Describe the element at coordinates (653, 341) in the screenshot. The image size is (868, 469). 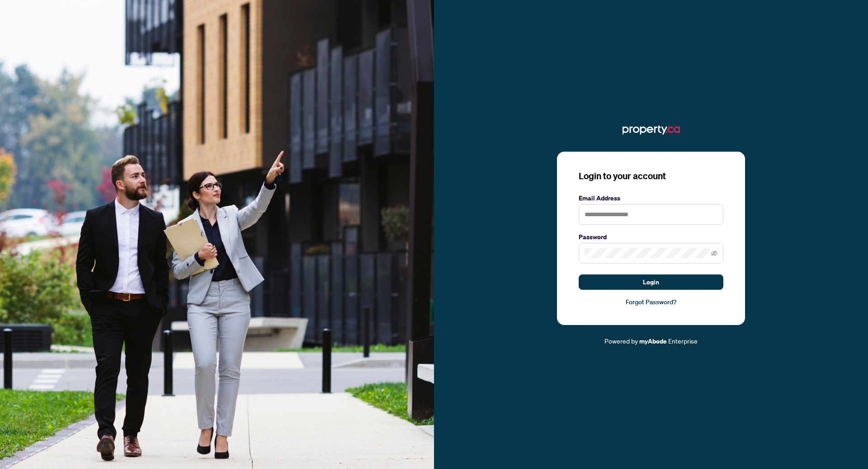
I see `a: myAbode` at that location.